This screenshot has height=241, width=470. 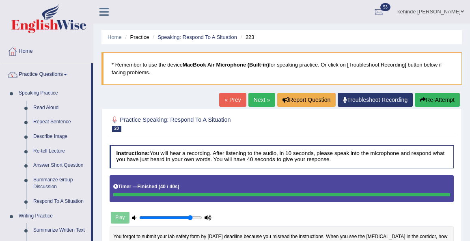 I want to click on blockquote: * Remember to use the device for speaking practice. Or click on [Troubleshoot Recording] button b..., so click(x=282, y=69).